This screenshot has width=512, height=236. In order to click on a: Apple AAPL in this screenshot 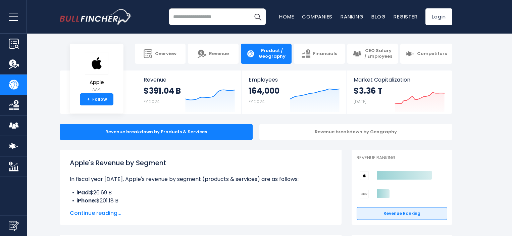, I will do `click(97, 72)`.